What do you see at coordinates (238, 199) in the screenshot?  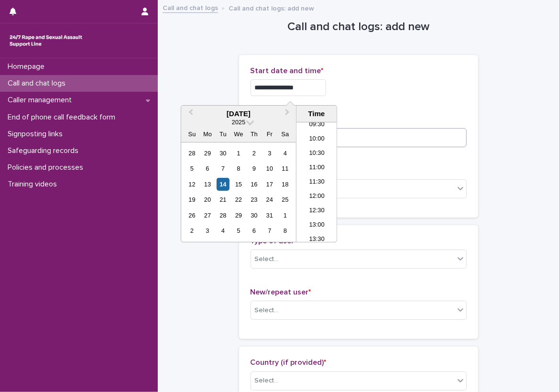 I see `div: Choose Wednesday, October 22nd, 2025` at bounding box center [238, 199].